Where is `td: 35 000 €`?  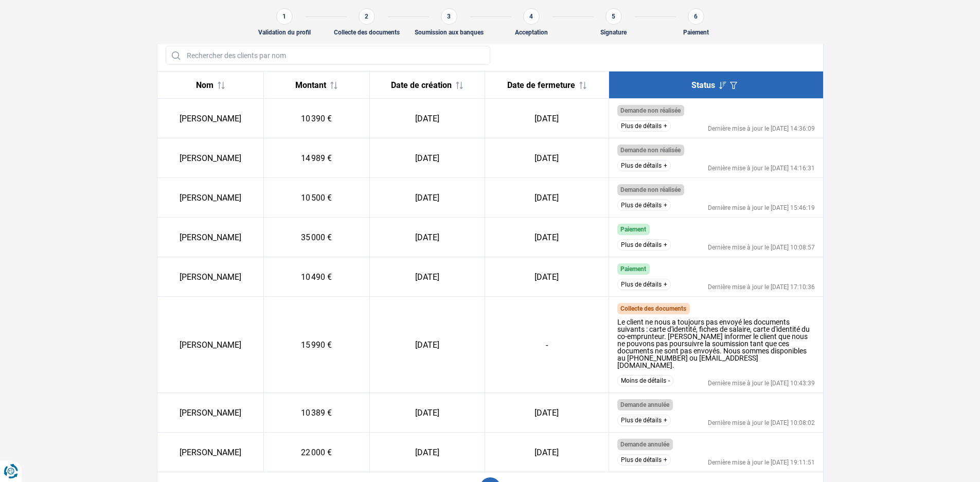
td: 35 000 € is located at coordinates (317, 238).